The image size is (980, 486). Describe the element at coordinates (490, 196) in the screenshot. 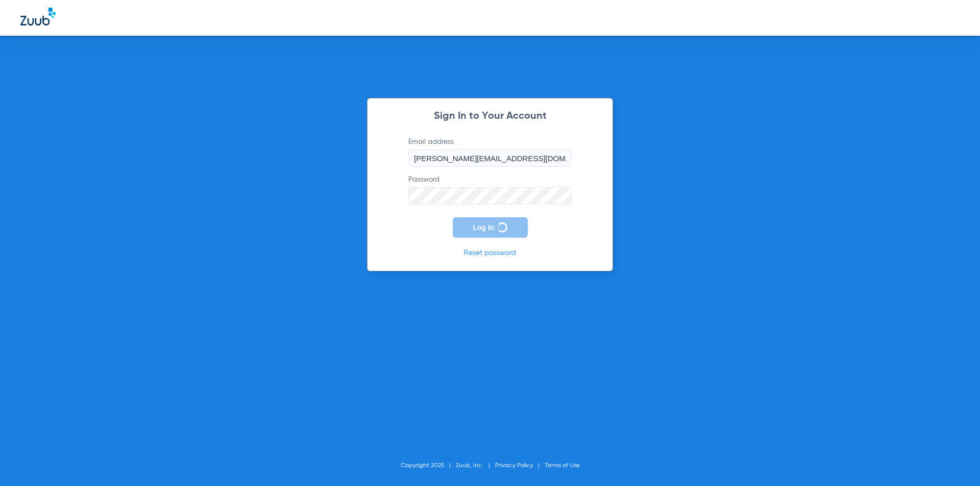

I see `input: Password` at that location.